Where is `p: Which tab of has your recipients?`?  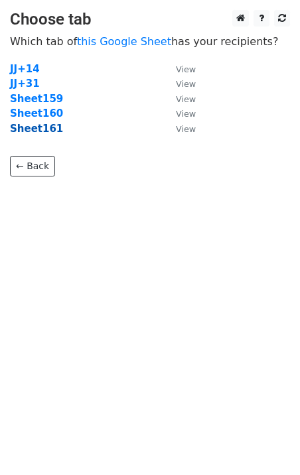
p: Which tab of has your recipients? is located at coordinates (150, 41).